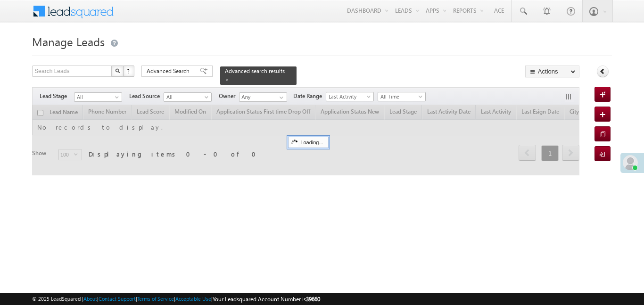 This screenshot has width=644, height=305. I want to click on a: Last Activity, so click(350, 97).